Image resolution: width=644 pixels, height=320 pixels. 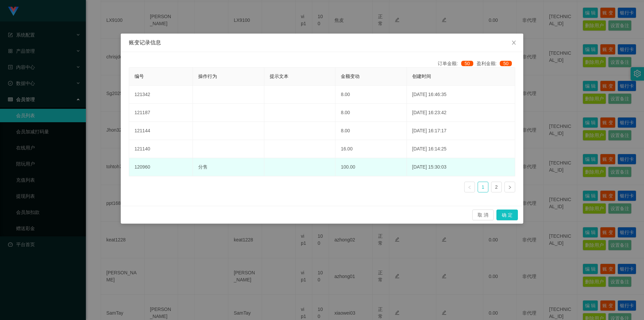 I want to click on div: 订单金额:, so click(x=457, y=63).